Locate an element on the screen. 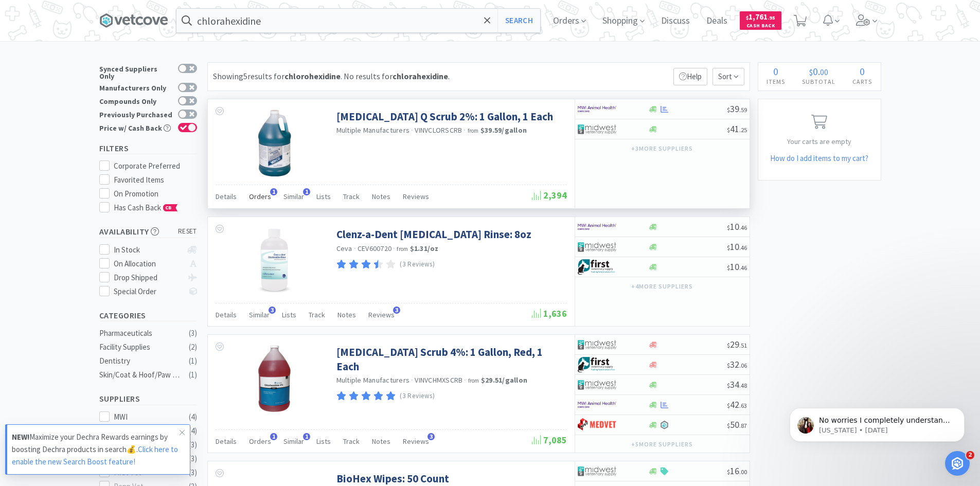 This screenshot has height=486, width=980. span: No worries I completely understand! I hope you have a great day as well😊 is located at coordinates (110, 44).